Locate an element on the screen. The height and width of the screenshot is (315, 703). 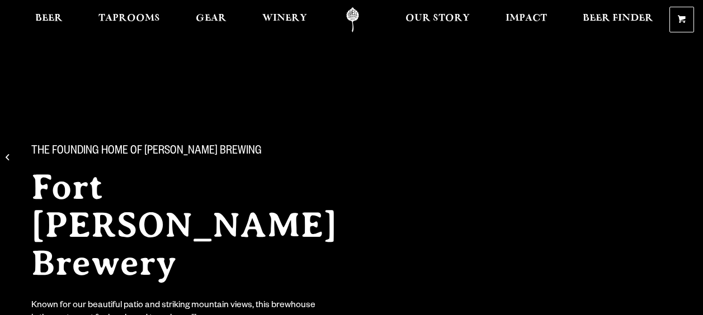
span: Impact is located at coordinates (526, 18).